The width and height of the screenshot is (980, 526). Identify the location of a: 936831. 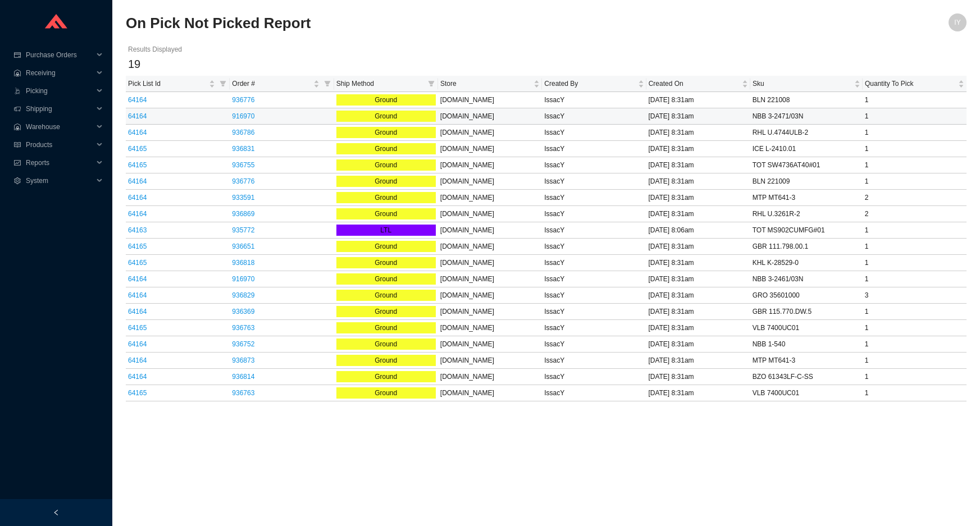
(243, 149).